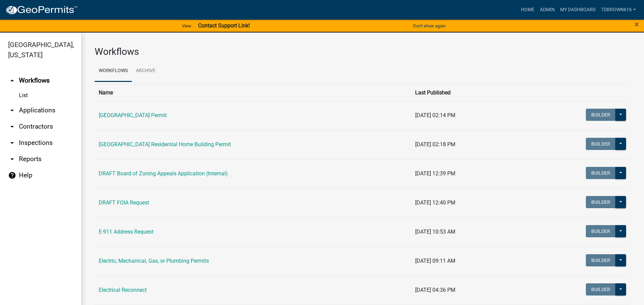  I want to click on i: help, so click(12, 175).